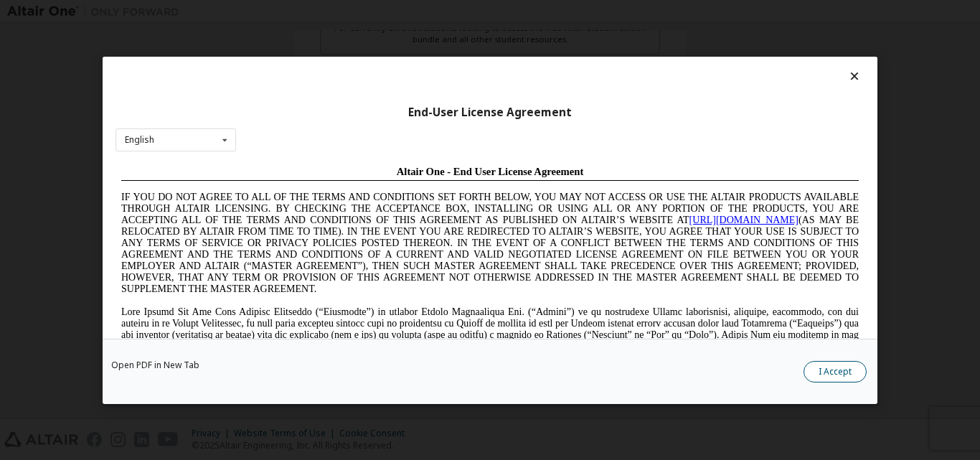  I want to click on div: End-User License Agreement, so click(490, 112).